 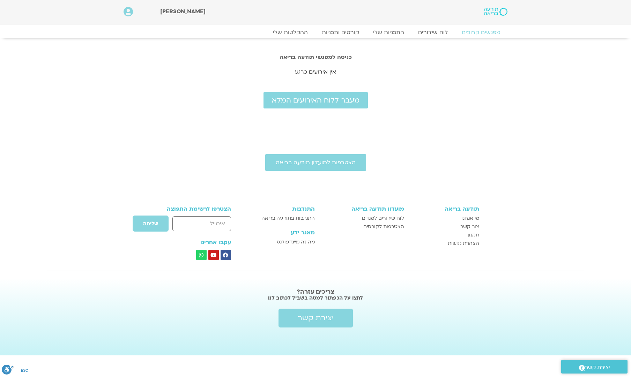 What do you see at coordinates (473, 235) in the screenshot?
I see `span: תקנון` at bounding box center [473, 235].